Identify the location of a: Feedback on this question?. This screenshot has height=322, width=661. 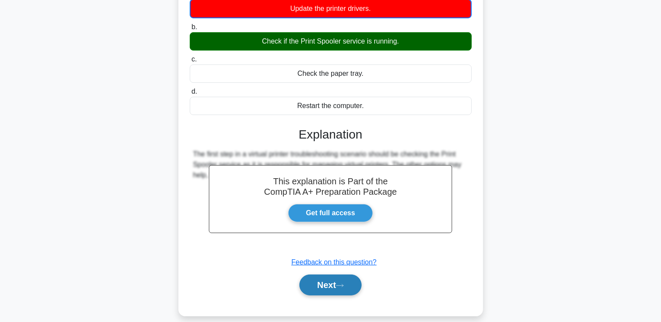
(334, 262).